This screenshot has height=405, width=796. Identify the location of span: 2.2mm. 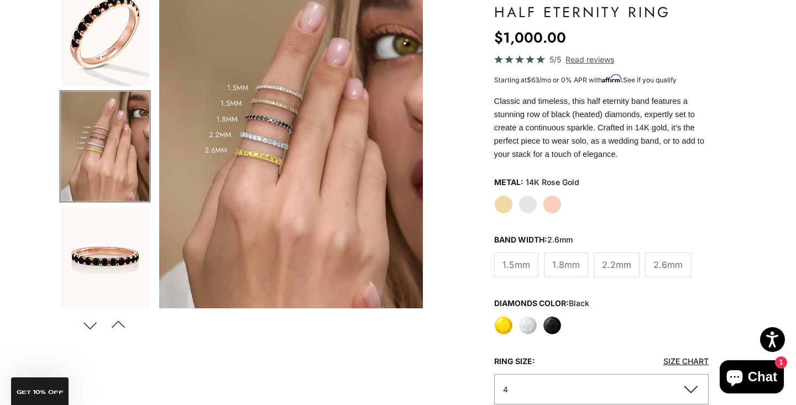
(616, 265).